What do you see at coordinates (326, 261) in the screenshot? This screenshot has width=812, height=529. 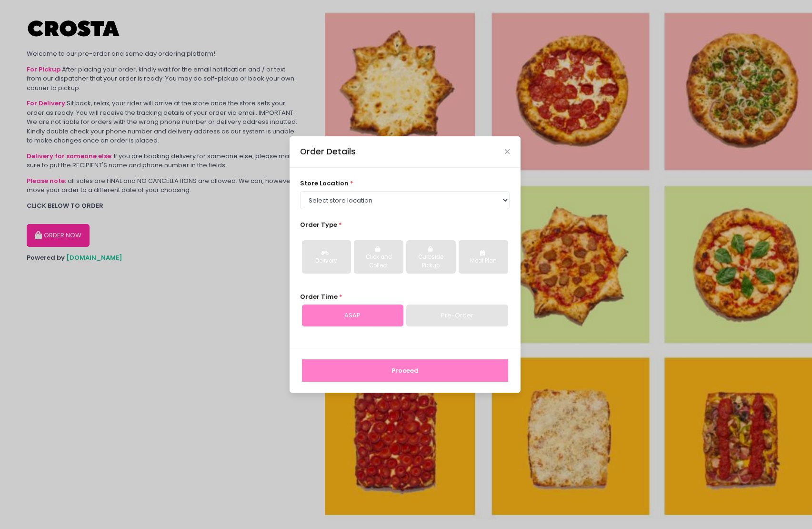 I see `div: Delivery` at bounding box center [326, 261].